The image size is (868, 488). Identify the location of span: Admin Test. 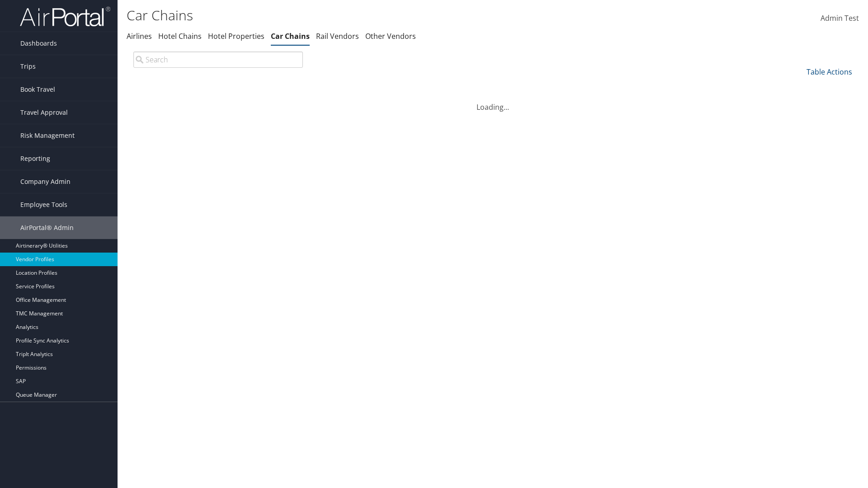
(839, 18).